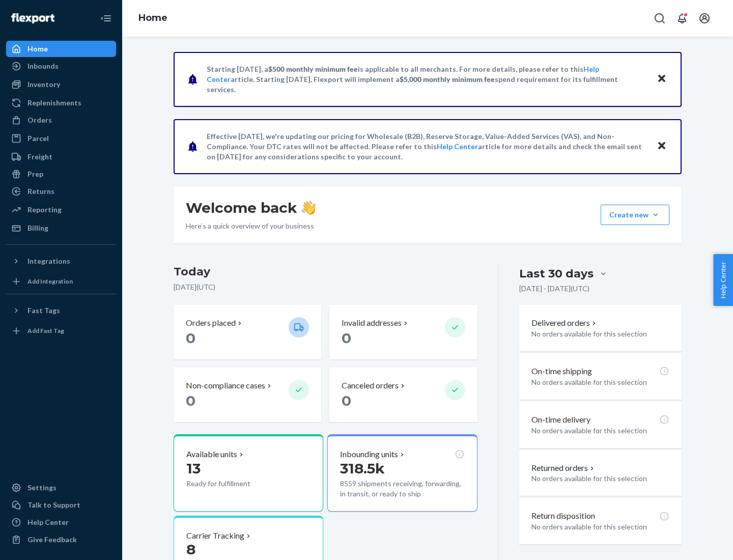  What do you see at coordinates (61, 261) in the screenshot?
I see `button: Integrations` at bounding box center [61, 261].